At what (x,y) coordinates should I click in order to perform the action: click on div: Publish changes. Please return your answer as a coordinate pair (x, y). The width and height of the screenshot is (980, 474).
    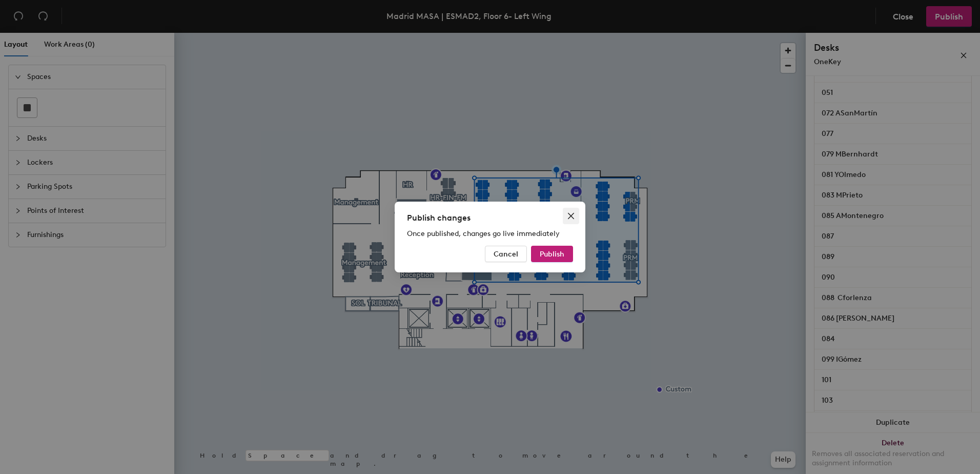
    Looking at the image, I should click on (490, 218).